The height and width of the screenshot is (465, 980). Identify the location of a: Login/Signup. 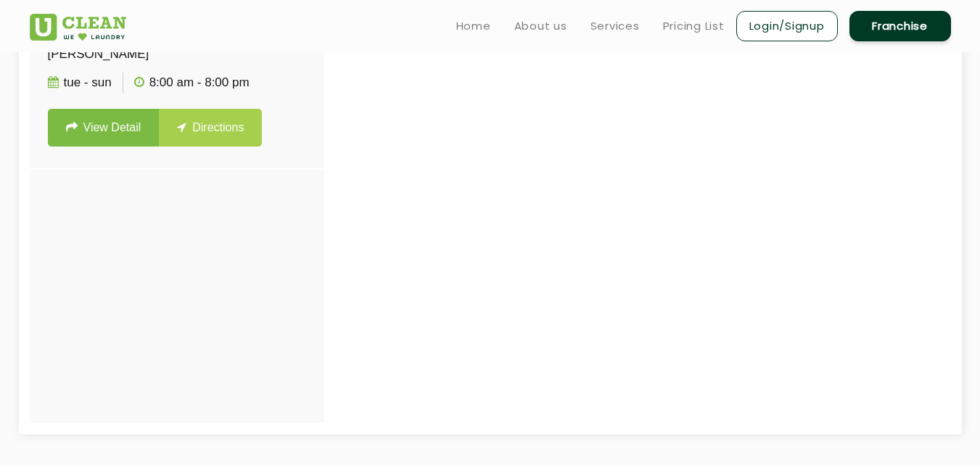
(787, 26).